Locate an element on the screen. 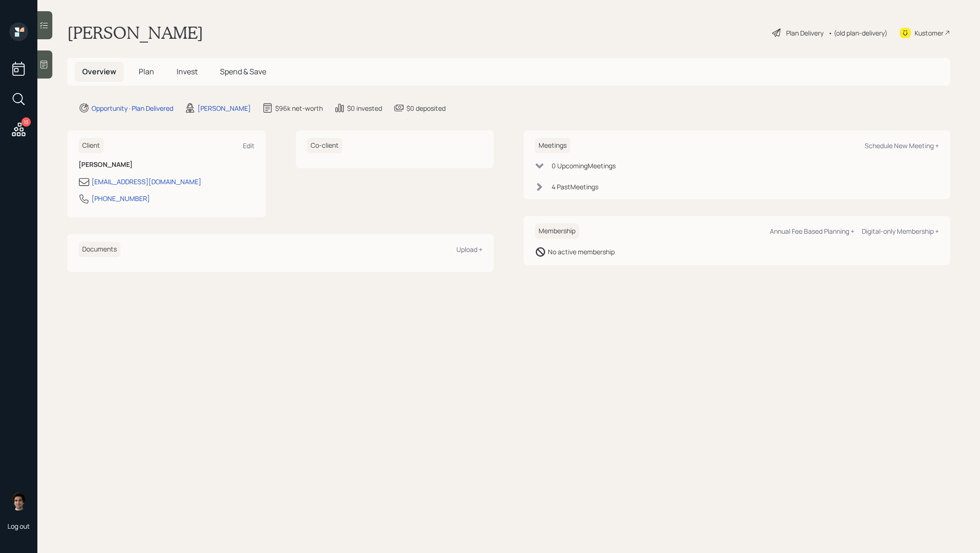 The image size is (980, 553). div: $96k net-worth is located at coordinates (299, 108).